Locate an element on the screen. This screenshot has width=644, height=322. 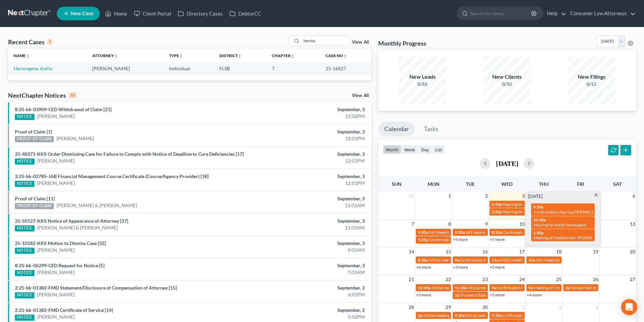
div: 0/10 is located at coordinates (507, 84).